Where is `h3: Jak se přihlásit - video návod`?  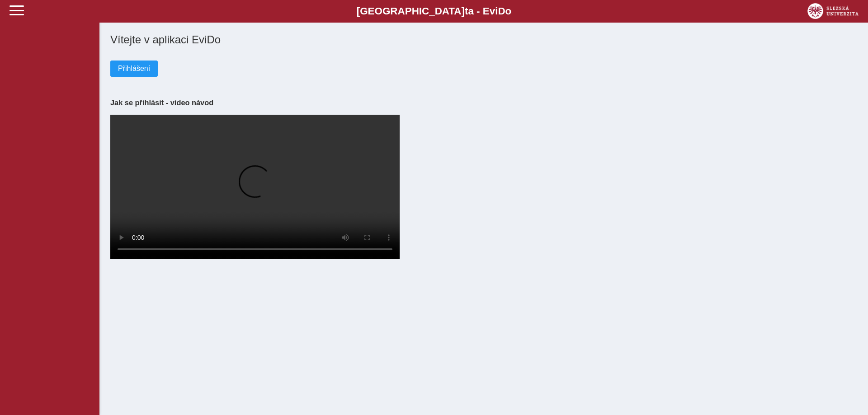 h3: Jak se přihlásit - video návod is located at coordinates (484, 103).